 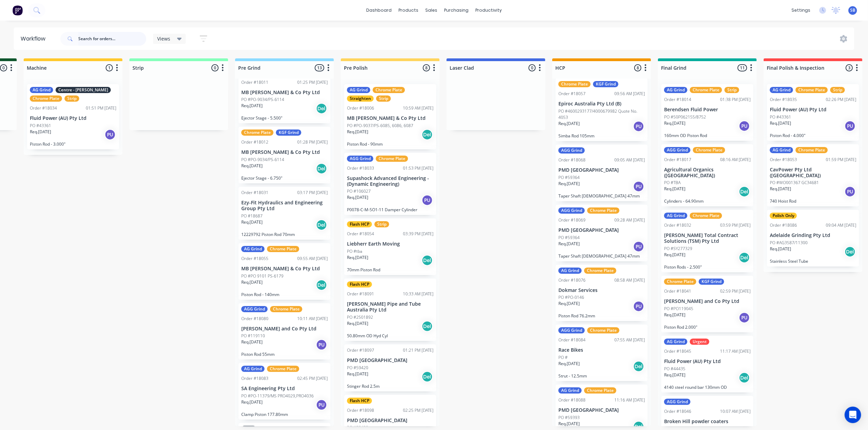 What do you see at coordinates (360, 284) in the screenshot?
I see `div: Flash HCP` at bounding box center [360, 284].